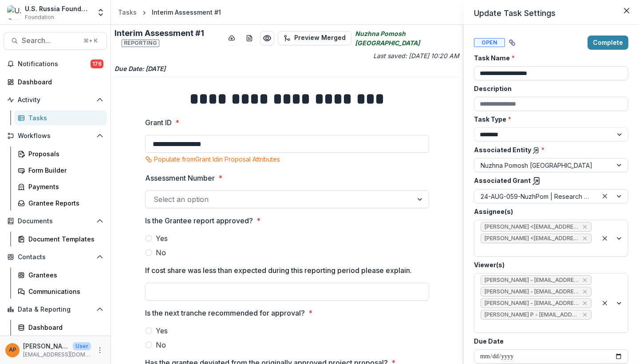  I want to click on div: Remove Anna P - apulaski@usrf.us, so click(585, 303).